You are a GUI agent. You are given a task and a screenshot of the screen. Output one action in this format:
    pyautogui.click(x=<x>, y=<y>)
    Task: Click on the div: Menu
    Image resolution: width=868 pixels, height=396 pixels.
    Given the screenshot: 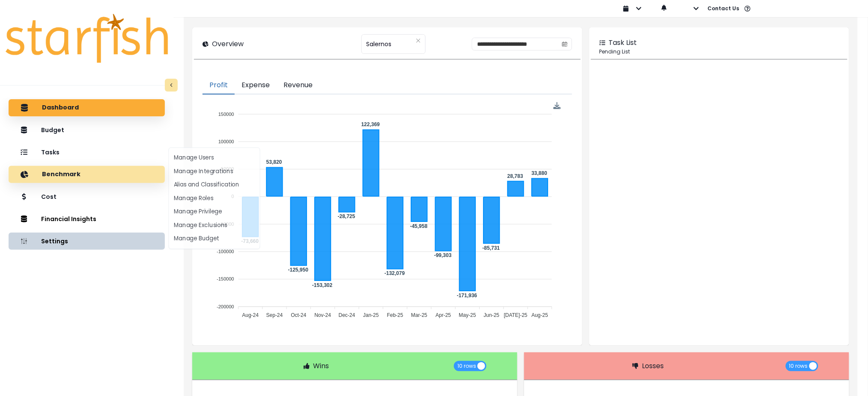 What is the action you would take?
    pyautogui.click(x=557, y=105)
    